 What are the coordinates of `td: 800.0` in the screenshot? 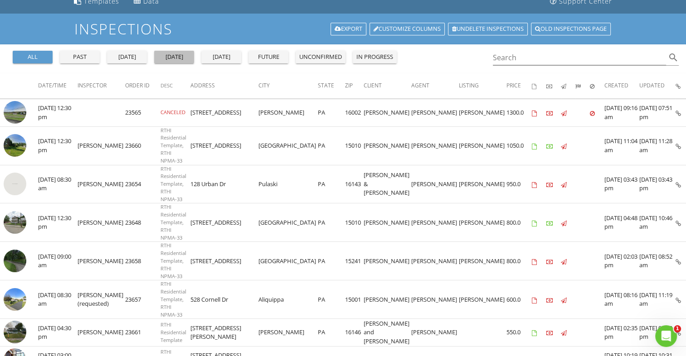 It's located at (519, 223).